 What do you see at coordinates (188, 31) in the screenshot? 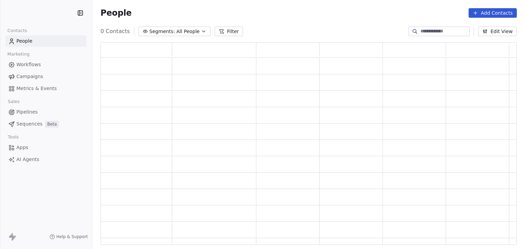
I see `span: All People` at bounding box center [188, 31].